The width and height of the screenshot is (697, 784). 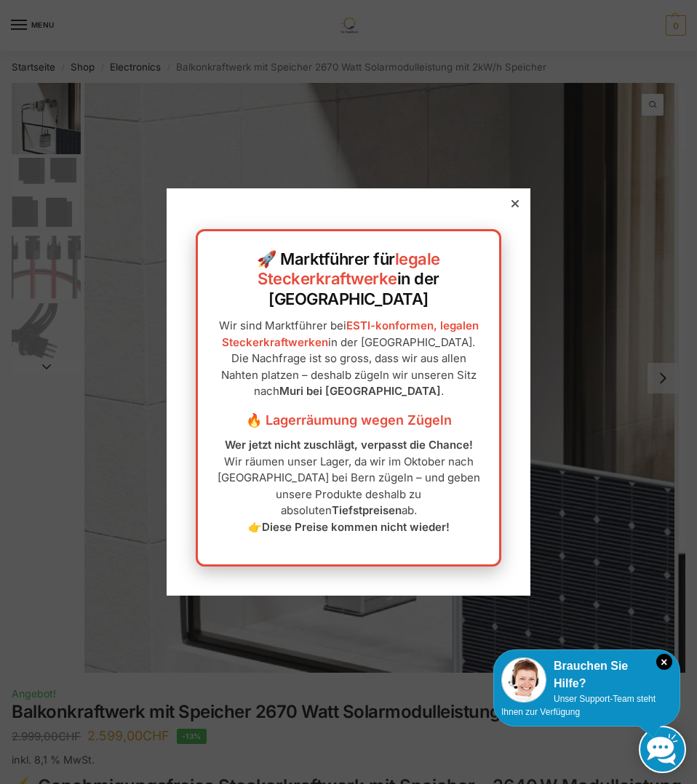 What do you see at coordinates (524, 680) in the screenshot?
I see `img: Customer service` at bounding box center [524, 680].